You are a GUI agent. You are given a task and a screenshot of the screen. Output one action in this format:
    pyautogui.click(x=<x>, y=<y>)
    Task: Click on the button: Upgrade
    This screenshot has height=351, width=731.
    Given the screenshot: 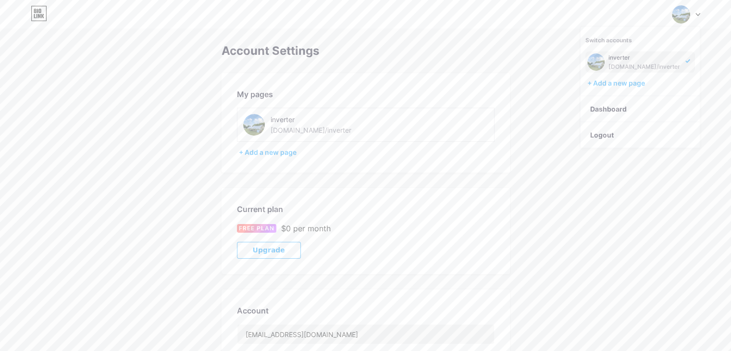 What is the action you would take?
    pyautogui.click(x=269, y=250)
    